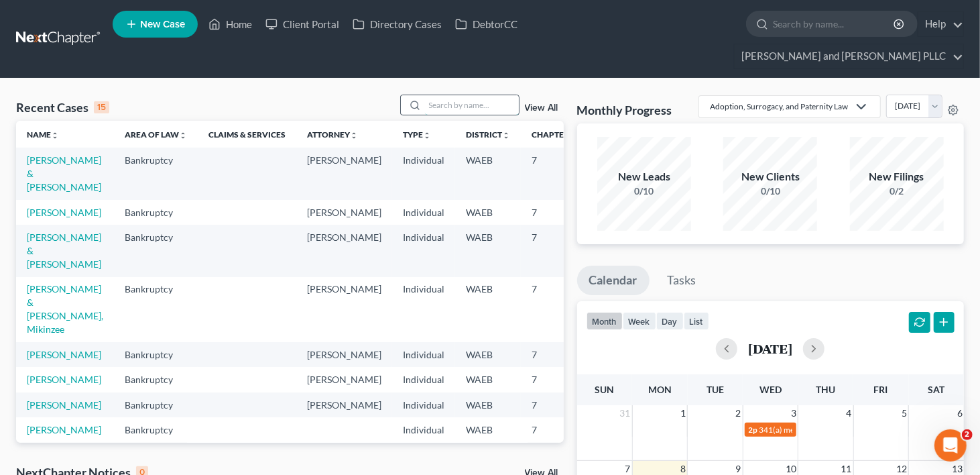  Describe the element at coordinates (905, 413) in the screenshot. I see `span: 5` at that location.